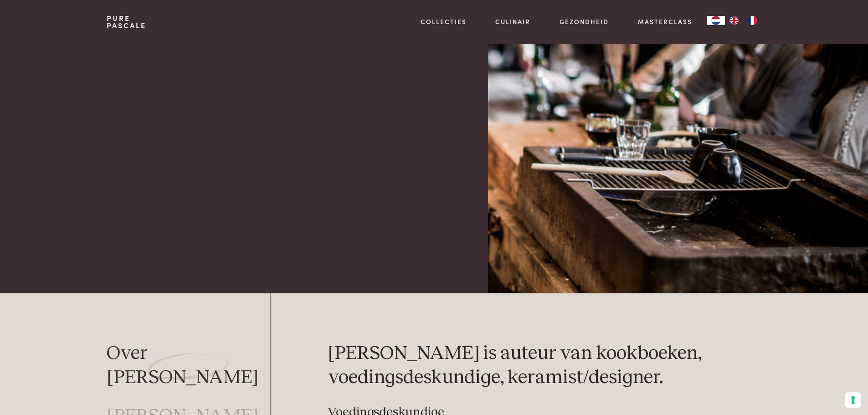 The height and width of the screenshot is (415, 868). What do you see at coordinates (734, 21) in the screenshot?
I see `aside: Language selected: Nederlands` at bounding box center [734, 21].